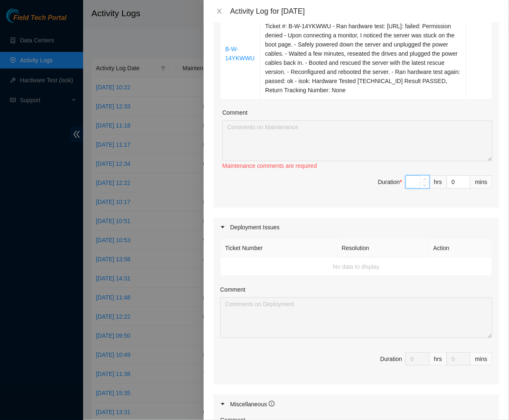  Describe the element at coordinates (356, 404) in the screenshot. I see `div: Miscellaneous info-circle` at that location.